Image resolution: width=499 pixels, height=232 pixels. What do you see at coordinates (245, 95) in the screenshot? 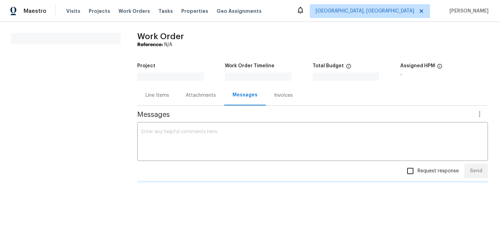
I see `div: Messages` at bounding box center [245, 95].